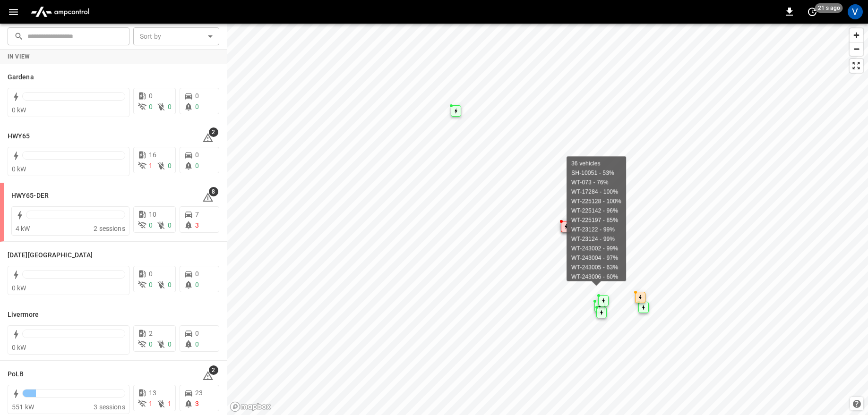 This screenshot has width=868, height=415. Describe the element at coordinates (596, 268) in the screenshot. I see `div: WT-243005 - 63%` at that location.